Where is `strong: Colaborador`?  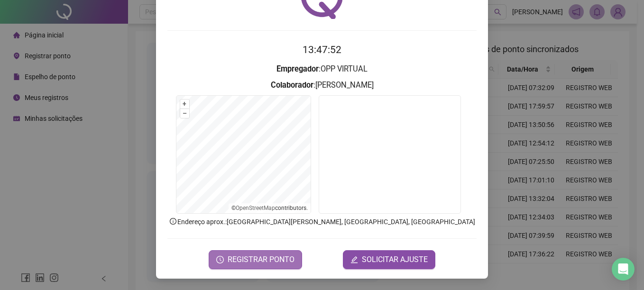 strong: Colaborador is located at coordinates (292, 85).